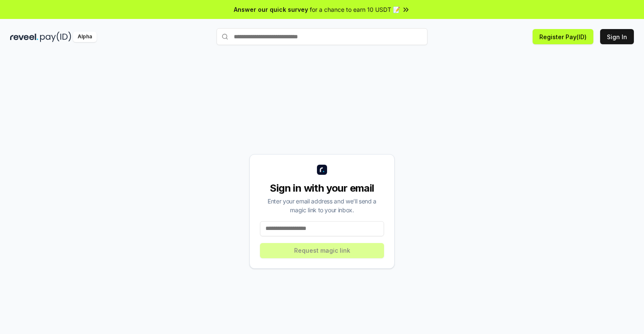 This screenshot has width=644, height=334. What do you see at coordinates (322, 170) in the screenshot?
I see `img: logo_small` at bounding box center [322, 170].